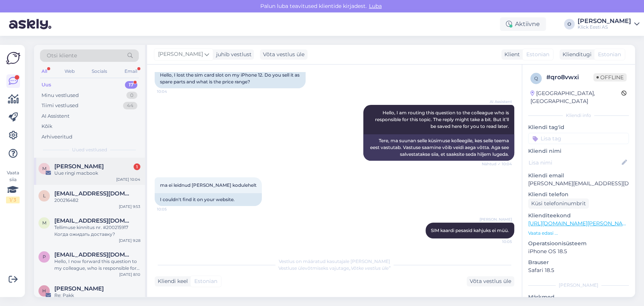 This screenshot has height=306, width=644. What do you see at coordinates (510, 54) in the screenshot?
I see `div: Klient` at bounding box center [510, 54].